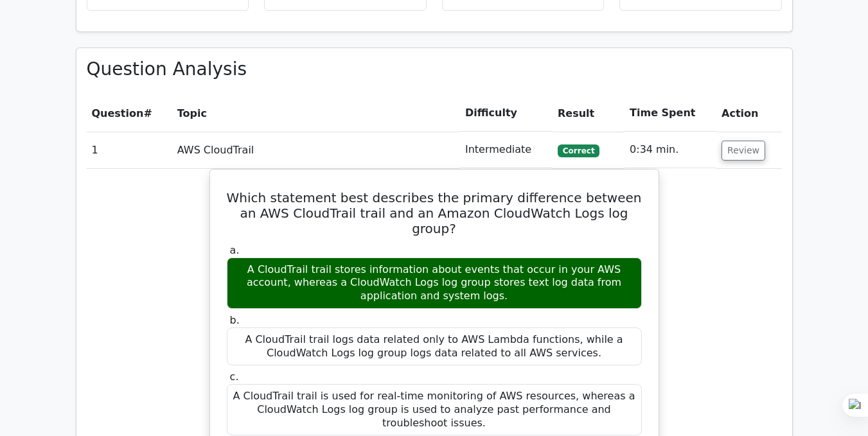 The height and width of the screenshot is (436, 868). Describe the element at coordinates (589, 113) in the screenshot. I see `th: Result` at that location.